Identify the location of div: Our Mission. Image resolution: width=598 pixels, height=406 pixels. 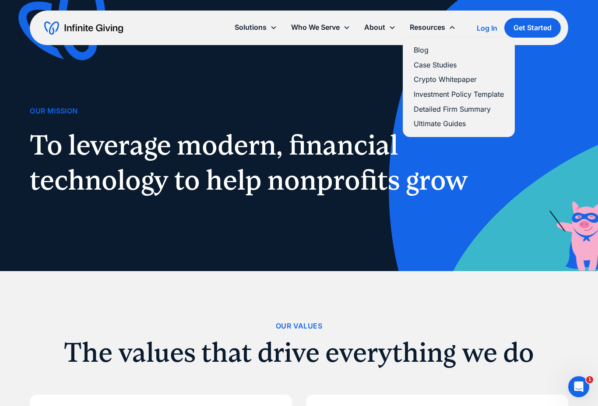
(53, 111).